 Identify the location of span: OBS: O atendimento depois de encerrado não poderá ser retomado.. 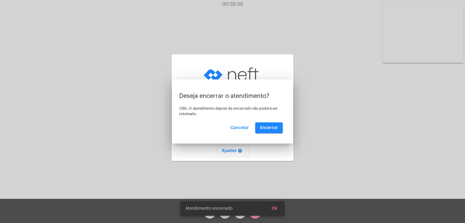
(229, 111).